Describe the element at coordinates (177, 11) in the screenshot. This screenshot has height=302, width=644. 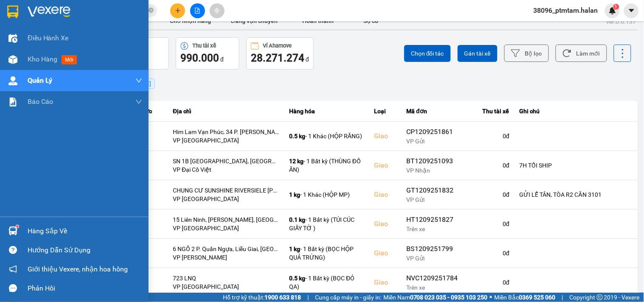
I see `button: plus` at that location.